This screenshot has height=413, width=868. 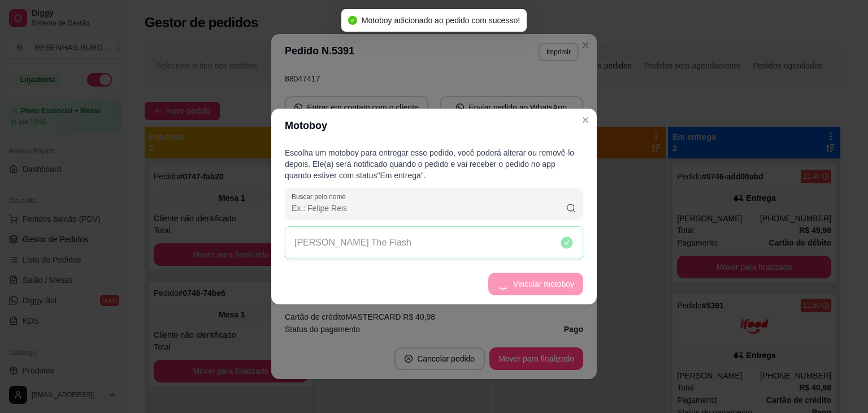 I want to click on p: Escolha um motoboy para entregar esse pedido, você poderá alterar ou removê-lo depois. Ele(a) ser..., so click(x=434, y=164).